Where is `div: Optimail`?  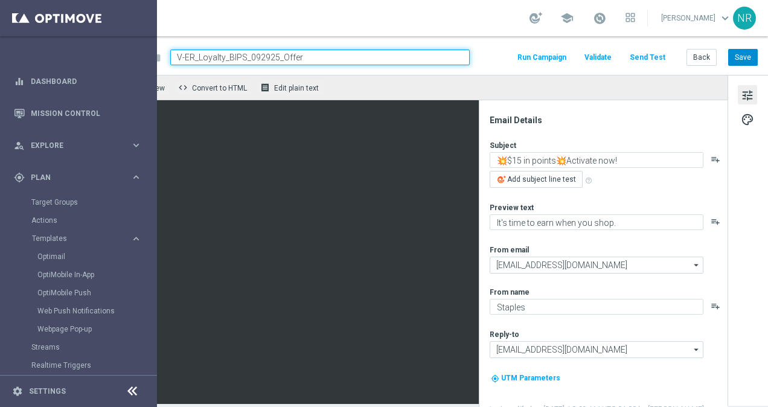
div: Optimail is located at coordinates (97, 257).